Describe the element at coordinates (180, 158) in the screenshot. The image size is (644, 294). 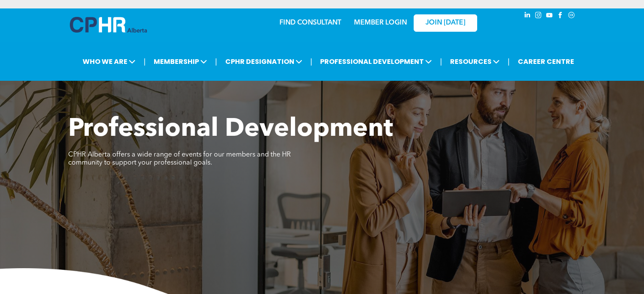
I see `span: CPHR Alberta offers a wide range of events for our members and the HR community to support your p...` at that location.